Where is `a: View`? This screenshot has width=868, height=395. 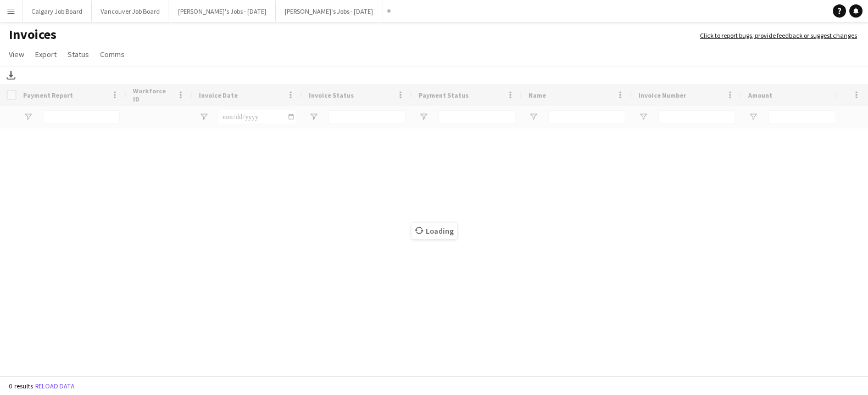 a: View is located at coordinates (16, 55).